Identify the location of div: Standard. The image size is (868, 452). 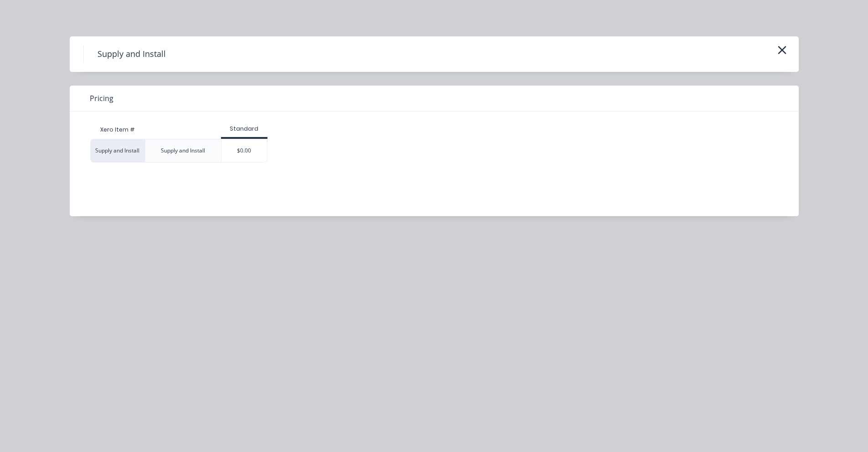
(244, 129).